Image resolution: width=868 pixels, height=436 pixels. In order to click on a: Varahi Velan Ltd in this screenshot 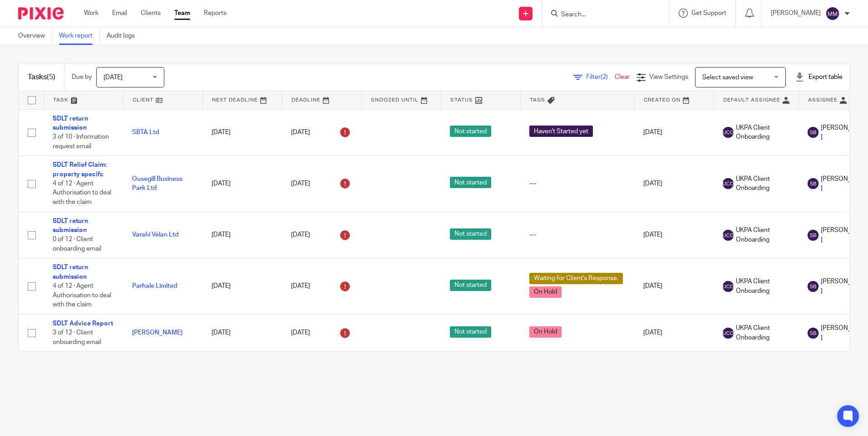, I will do `click(155, 235)`.